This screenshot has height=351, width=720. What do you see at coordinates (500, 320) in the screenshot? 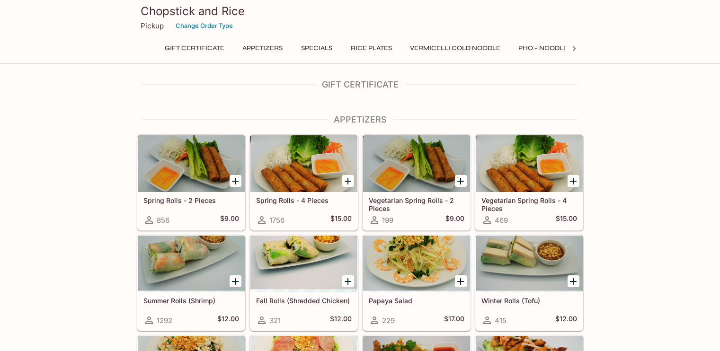
I see `span: 415` at bounding box center [500, 320].